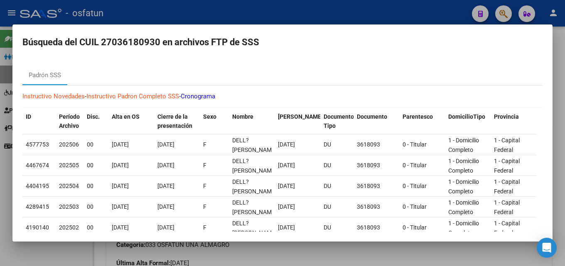 This screenshot has width=565, height=266. Describe the element at coordinates (132, 96) in the screenshot. I see `a: Instructivo Padron Completo SSS` at that location.